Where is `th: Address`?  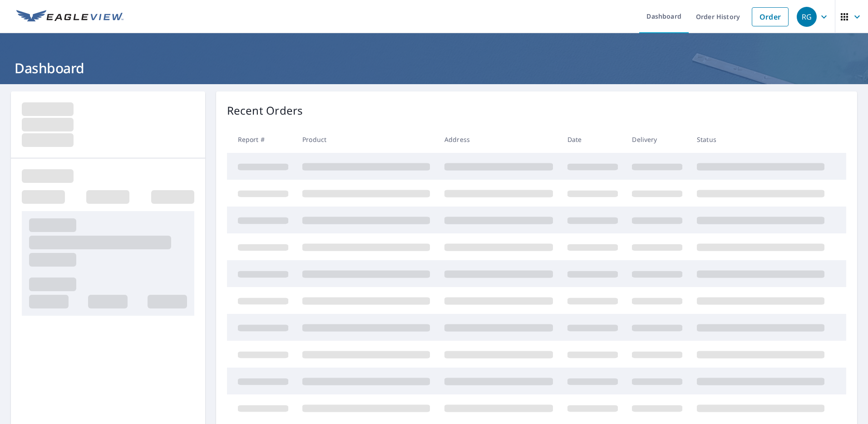 th: Address is located at coordinates (499, 139).